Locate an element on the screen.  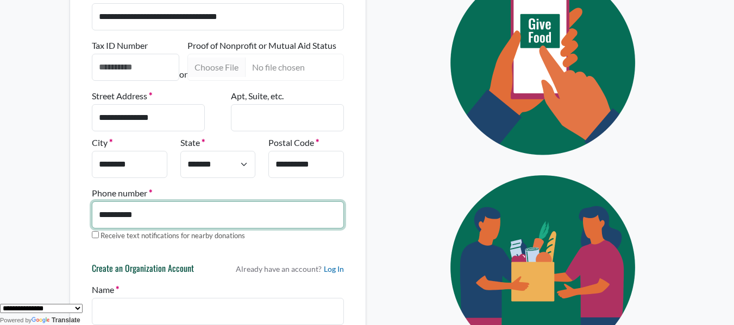
label: Tax ID Number is located at coordinates (119, 46).